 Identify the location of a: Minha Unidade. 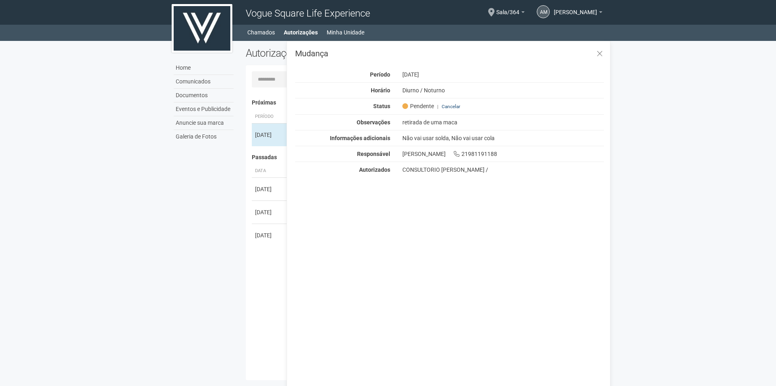
(345, 32).